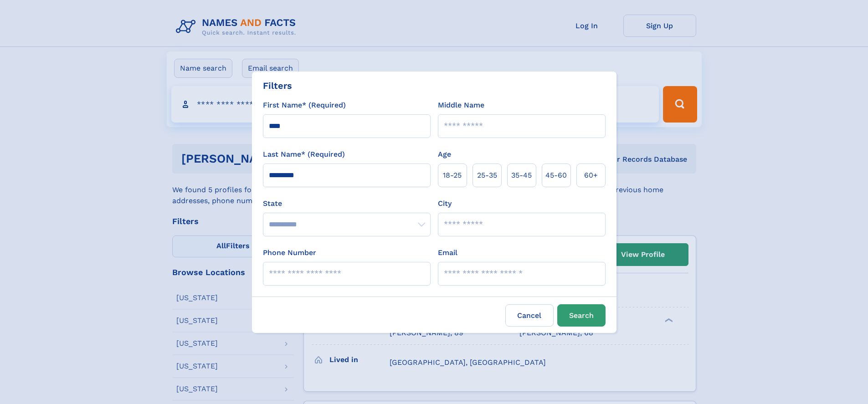 This screenshot has width=868, height=404. I want to click on label: Last Name* (Required), so click(303, 155).